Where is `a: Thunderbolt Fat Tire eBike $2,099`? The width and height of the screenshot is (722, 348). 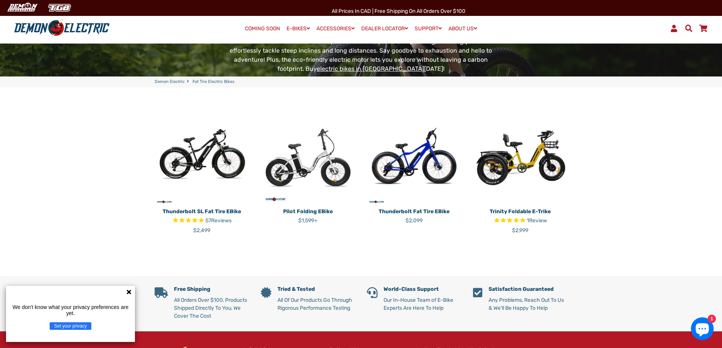 a: Thunderbolt Fat Tire eBike $2,099 is located at coordinates (414, 215).